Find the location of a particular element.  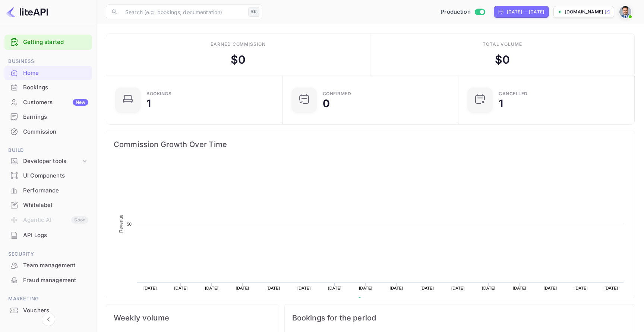

span: Production is located at coordinates (455, 12).